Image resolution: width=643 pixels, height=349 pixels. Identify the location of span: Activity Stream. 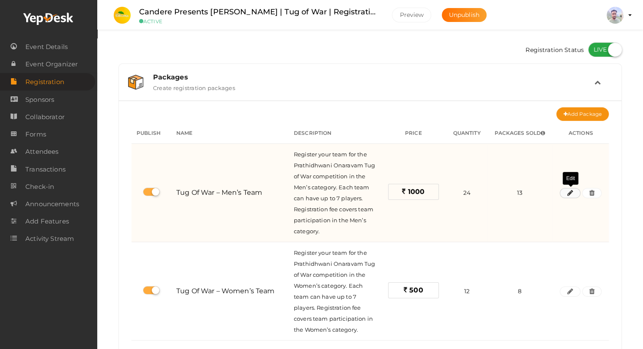
(49, 239).